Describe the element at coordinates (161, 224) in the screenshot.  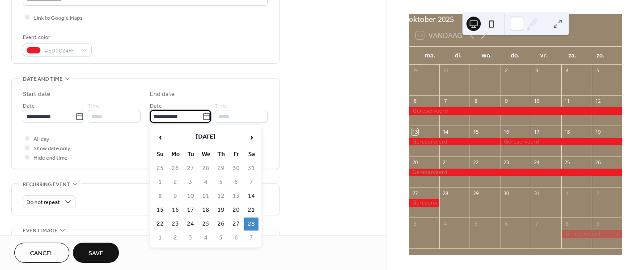
I see `td: 22` at that location.